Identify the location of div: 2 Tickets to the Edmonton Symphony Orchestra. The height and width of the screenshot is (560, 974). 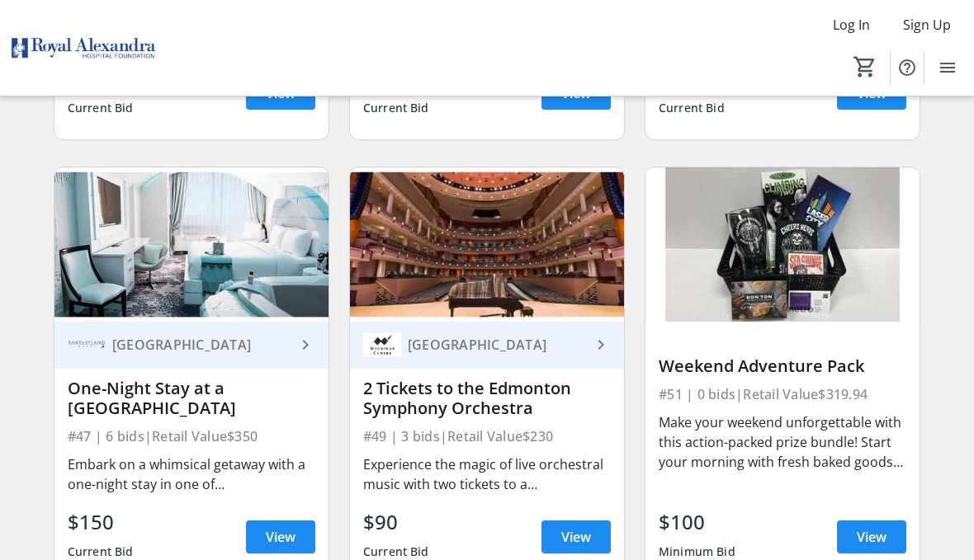
(487, 398).